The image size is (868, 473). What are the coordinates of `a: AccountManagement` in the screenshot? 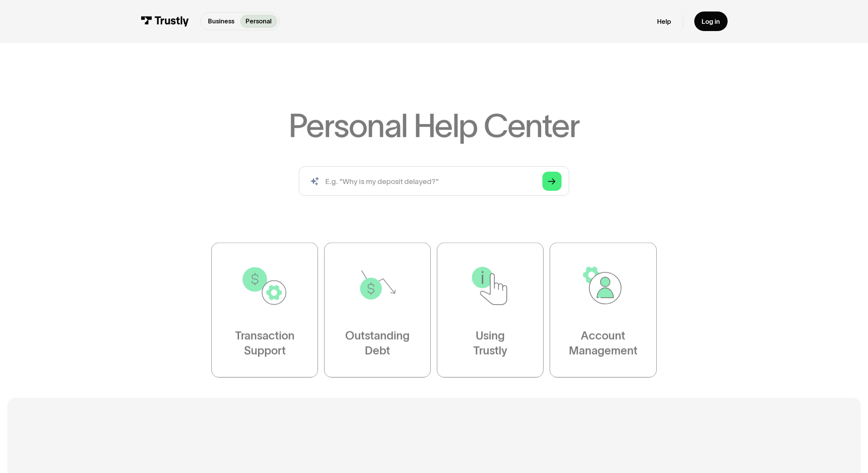 It's located at (603, 310).